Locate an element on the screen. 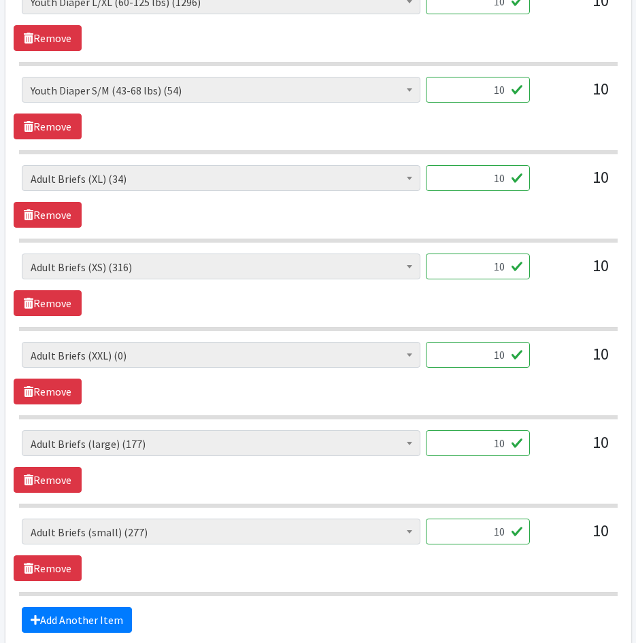 This screenshot has height=643, width=636. span: Youth Diaper S/M (43-68 lbs) (54) is located at coordinates (221, 90).